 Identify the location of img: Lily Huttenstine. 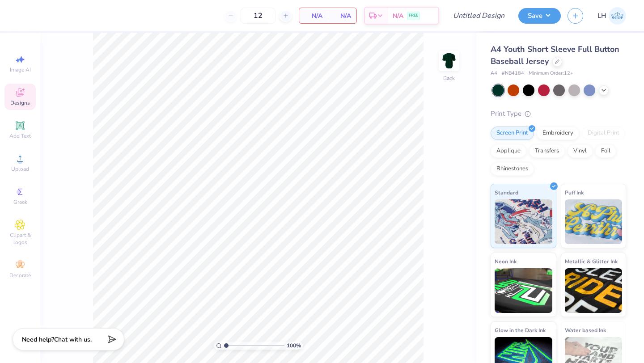
(617, 15).